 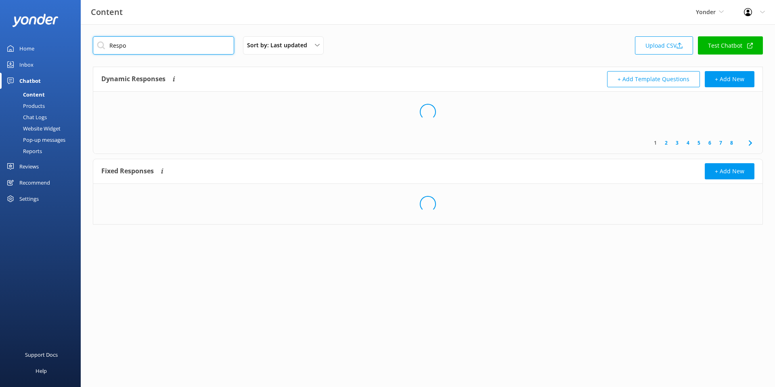 I want to click on a: Upload CSV, so click(x=664, y=45).